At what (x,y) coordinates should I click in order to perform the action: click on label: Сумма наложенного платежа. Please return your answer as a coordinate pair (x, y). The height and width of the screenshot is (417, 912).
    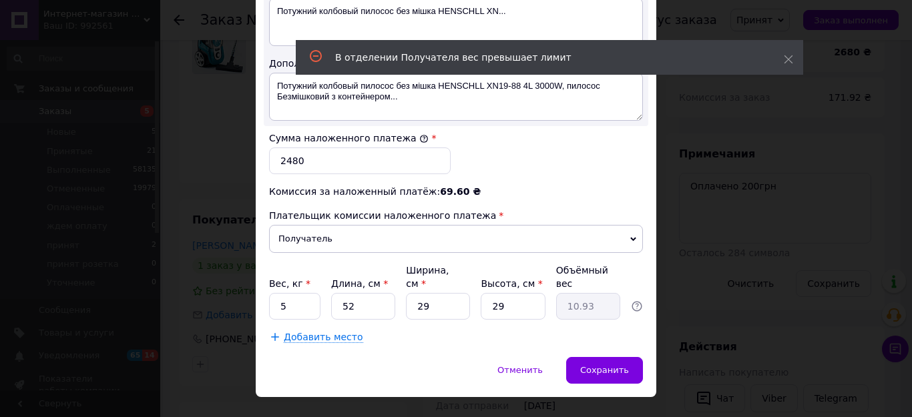
    Looking at the image, I should click on (349, 138).